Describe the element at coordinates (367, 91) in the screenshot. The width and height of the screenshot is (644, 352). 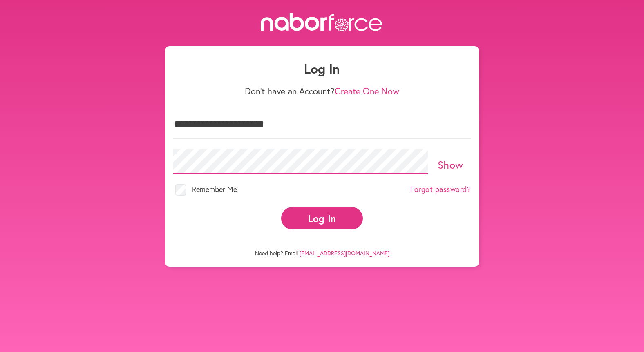
I see `a: Create One Now` at that location.